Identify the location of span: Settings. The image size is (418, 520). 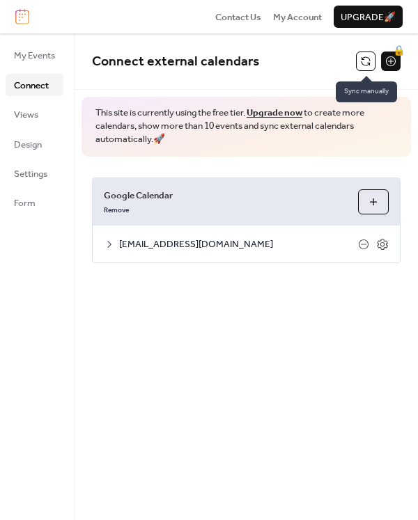
(31, 174).